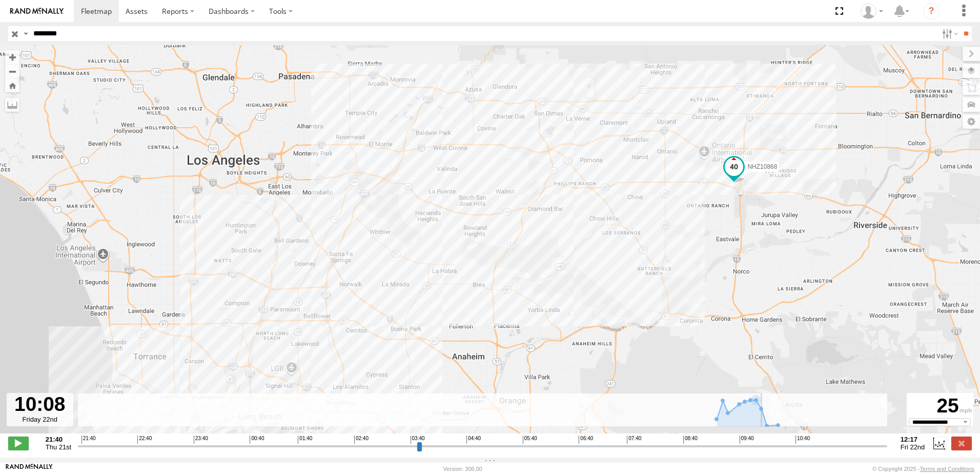 This screenshot has height=474, width=980. I want to click on button: Zoom out, so click(13, 71).